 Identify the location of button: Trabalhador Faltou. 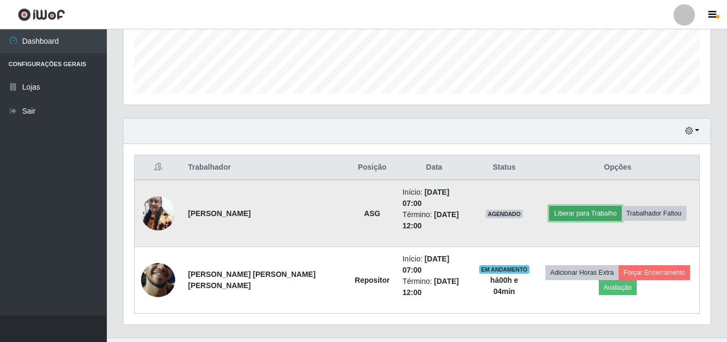
(653, 214).